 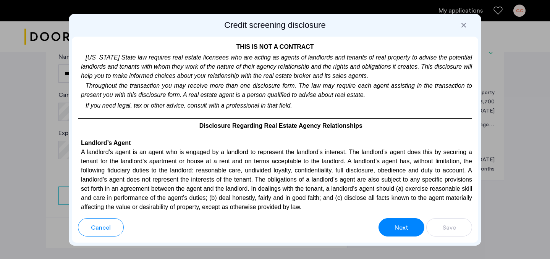 I want to click on span: Cancel, so click(x=101, y=228).